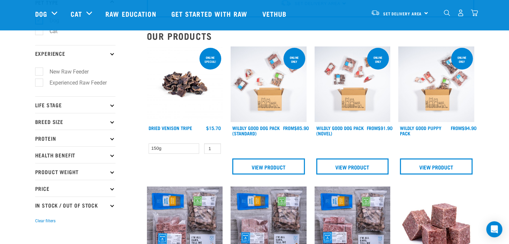  I want to click on img: Puppy 0 2sec, so click(436, 84).